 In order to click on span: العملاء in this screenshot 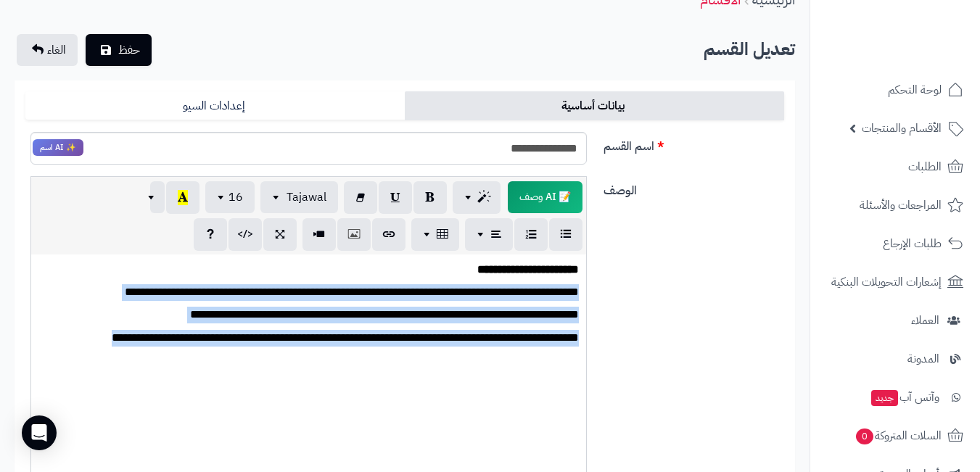, I will do `click(925, 321)`.